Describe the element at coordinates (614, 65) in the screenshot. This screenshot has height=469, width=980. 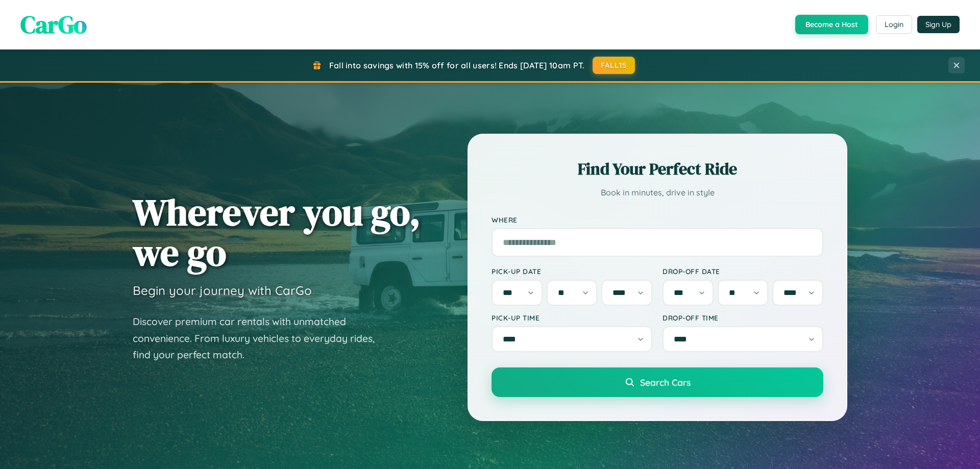
I see `button: FALL15` at that location.